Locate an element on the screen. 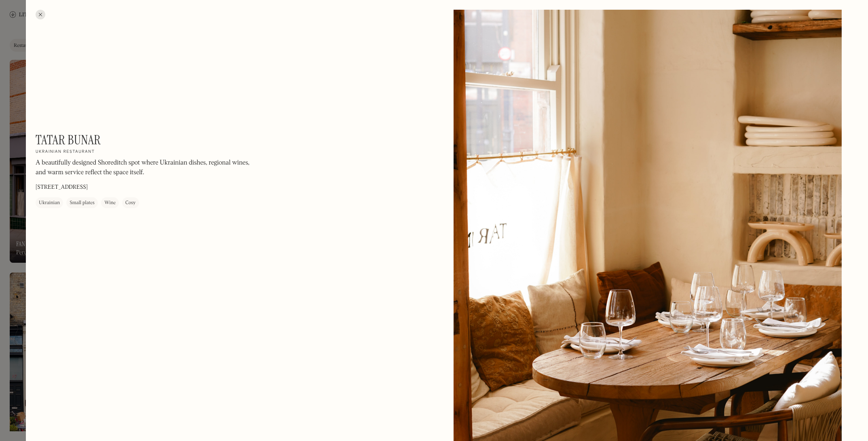 The width and height of the screenshot is (868, 441). div: Ukrainian is located at coordinates (49, 203).